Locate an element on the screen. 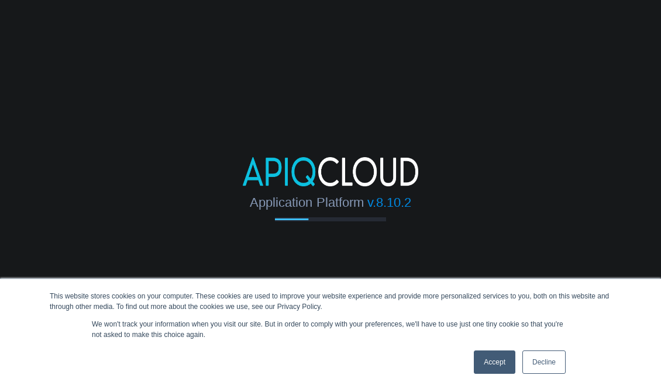 The height and width of the screenshot is (389, 661). img: ApiqCloud-BlueWhite.png is located at coordinates (330, 172).